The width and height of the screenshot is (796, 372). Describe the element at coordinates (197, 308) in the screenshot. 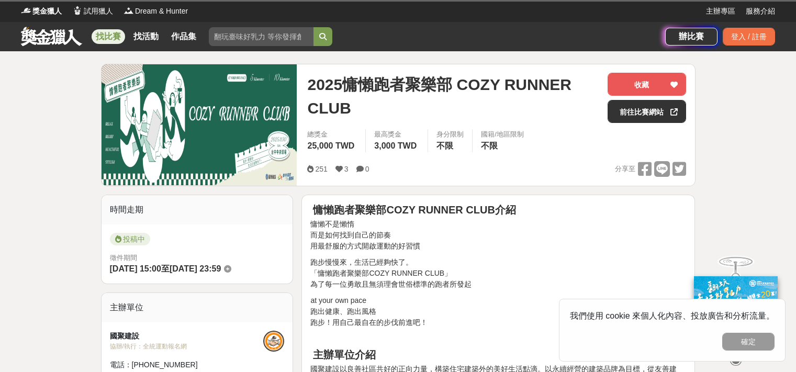

I see `div: 主辦單位` at that location.